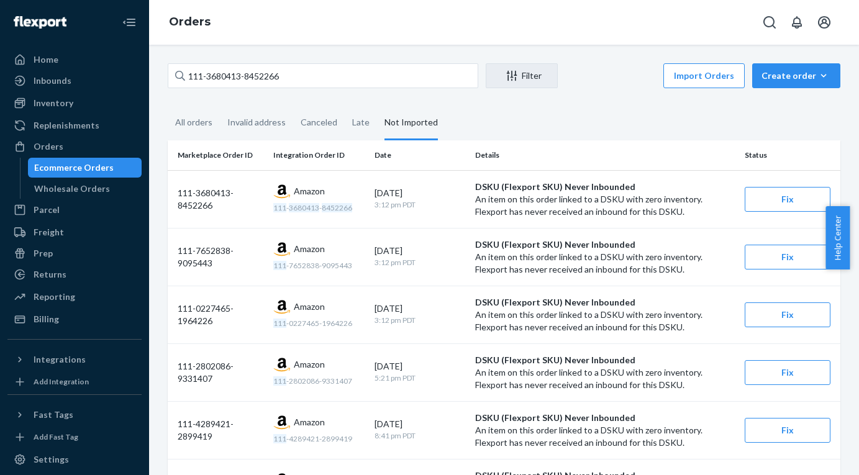 The height and width of the screenshot is (475, 859). What do you see at coordinates (522, 76) in the screenshot?
I see `div: Filter` at bounding box center [522, 76].